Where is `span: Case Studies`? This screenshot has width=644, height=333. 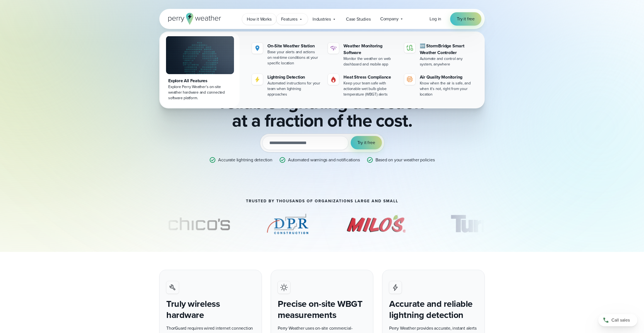 span: Case Studies is located at coordinates (358, 19).